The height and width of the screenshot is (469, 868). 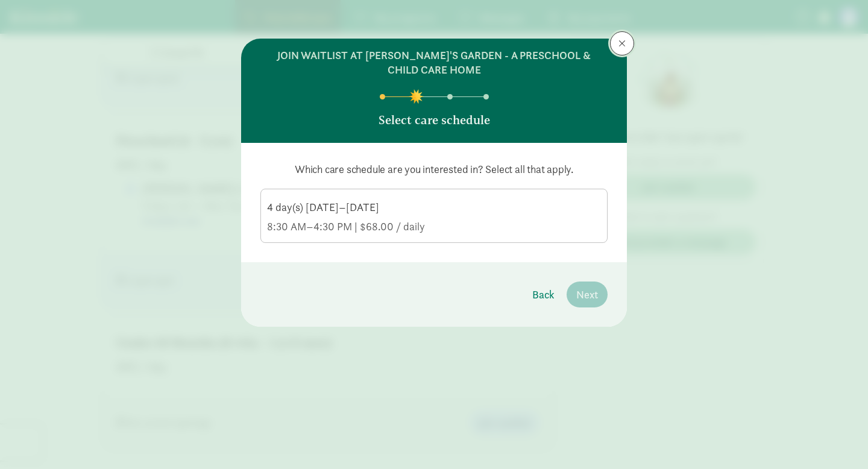 What do you see at coordinates (543, 294) in the screenshot?
I see `button: Back` at bounding box center [543, 294].